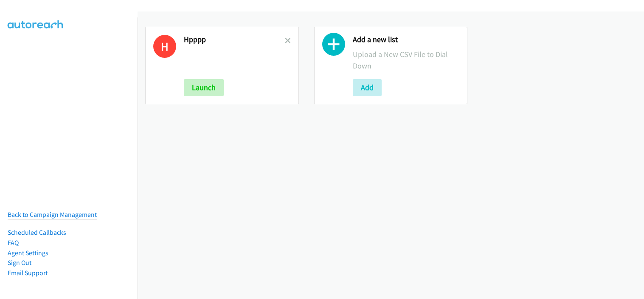  What do you see at coordinates (52, 214) in the screenshot?
I see `a: Back to Campaign Management` at bounding box center [52, 214].